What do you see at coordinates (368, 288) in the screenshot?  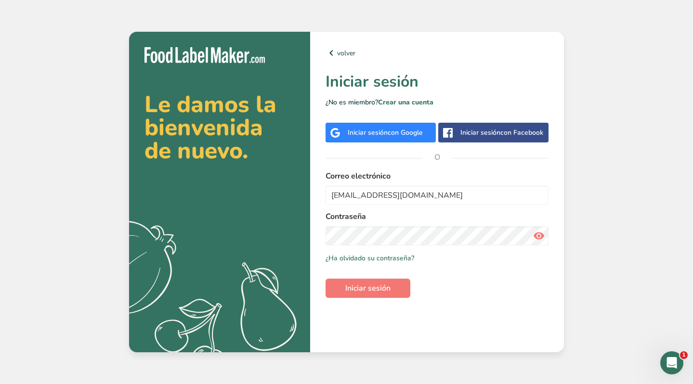 I see `button: Iniciar sesión` at bounding box center [368, 288].